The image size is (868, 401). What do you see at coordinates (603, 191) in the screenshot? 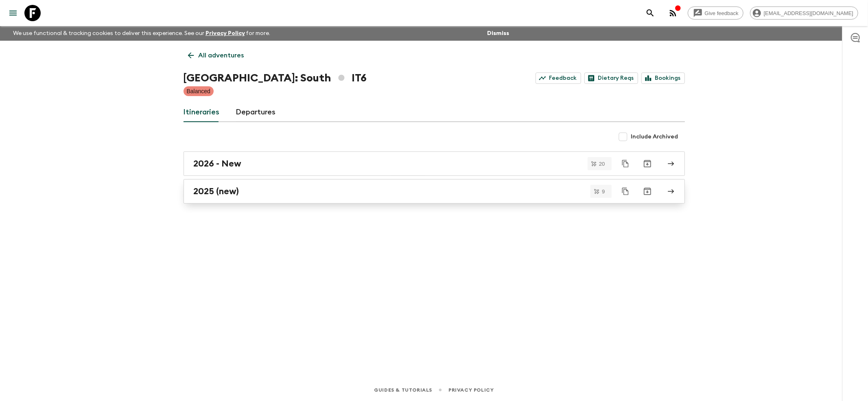
I see `span: 9` at bounding box center [603, 191].